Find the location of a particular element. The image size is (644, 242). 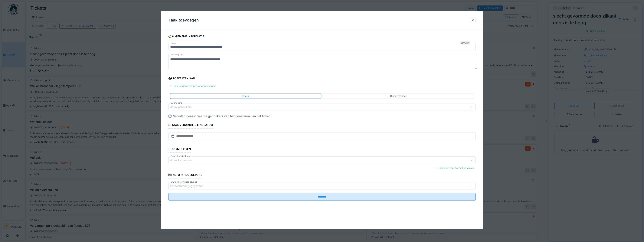

div: Uw factureringsgegevens is located at coordinates (189, 186).